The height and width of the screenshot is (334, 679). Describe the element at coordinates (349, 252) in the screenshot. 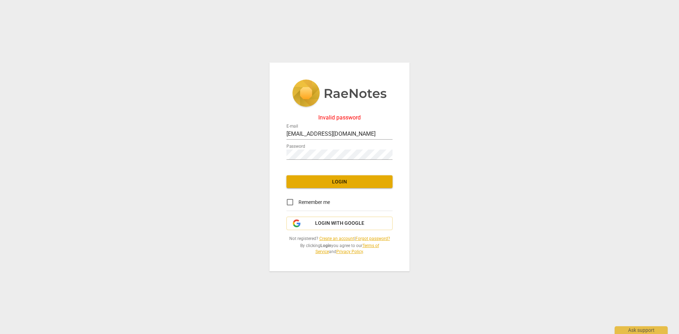

I see `a: Privacy Policy` at that location.